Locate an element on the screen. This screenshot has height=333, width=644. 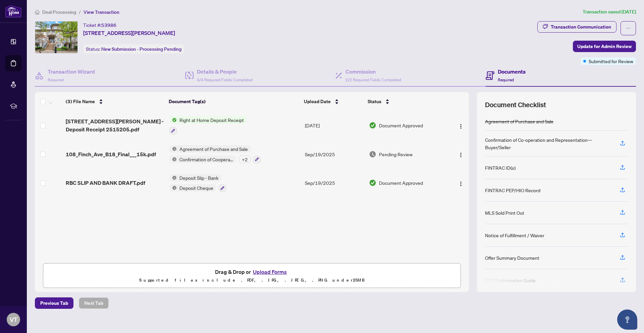
span: 4/4 Required Fields Completed is located at coordinates (225, 80).